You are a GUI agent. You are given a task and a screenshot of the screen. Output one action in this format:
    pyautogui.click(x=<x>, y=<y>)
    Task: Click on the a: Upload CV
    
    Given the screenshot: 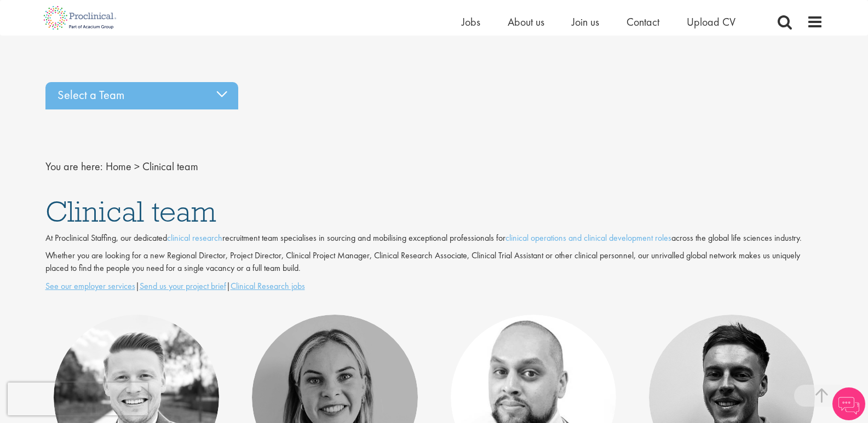 What is the action you would take?
    pyautogui.click(x=711, y=22)
    